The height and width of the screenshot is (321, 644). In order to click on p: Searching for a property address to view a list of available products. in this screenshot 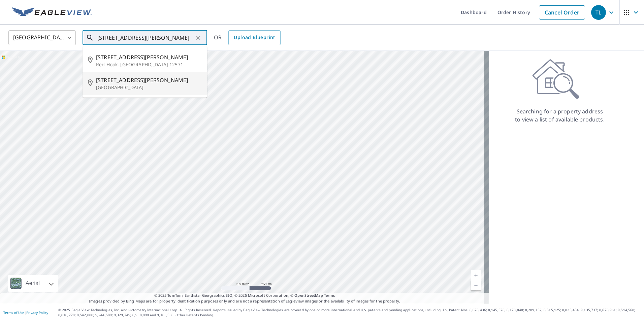, I will do `click(560, 115)`.